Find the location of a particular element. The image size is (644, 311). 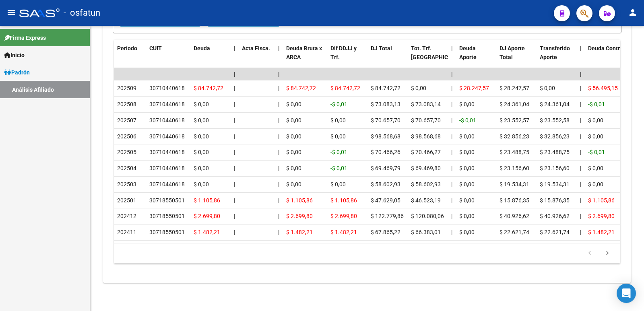

datatable-header-cell: Dif DDJJ y Trf. is located at coordinates (347, 57).